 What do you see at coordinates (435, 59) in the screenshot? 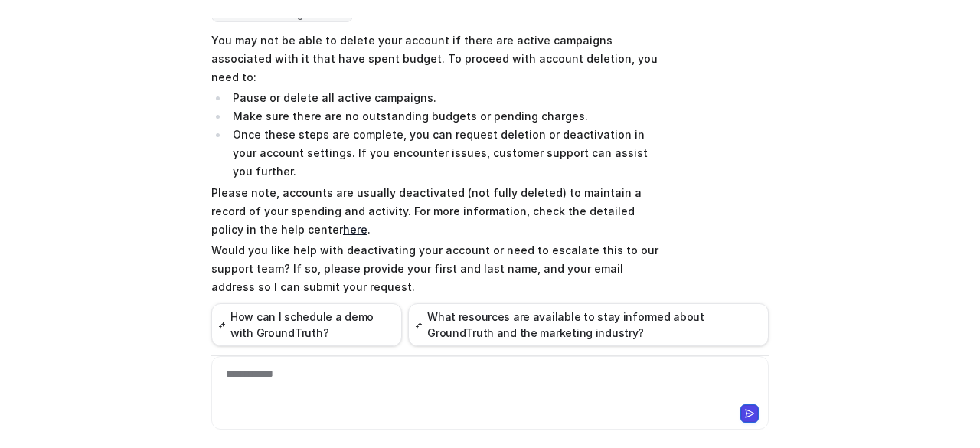
I see `p: You may not be able to delete your account if there are active campaigns associated with it that ...` at bounding box center [435, 59].